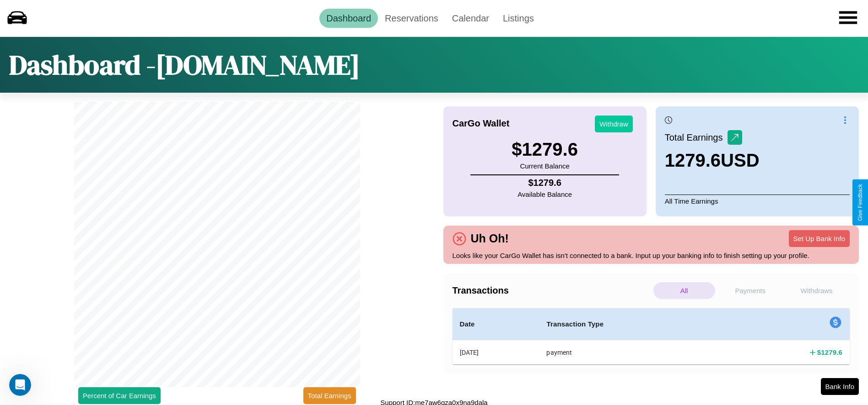  I want to click on h4: Uh Oh!, so click(489, 239).